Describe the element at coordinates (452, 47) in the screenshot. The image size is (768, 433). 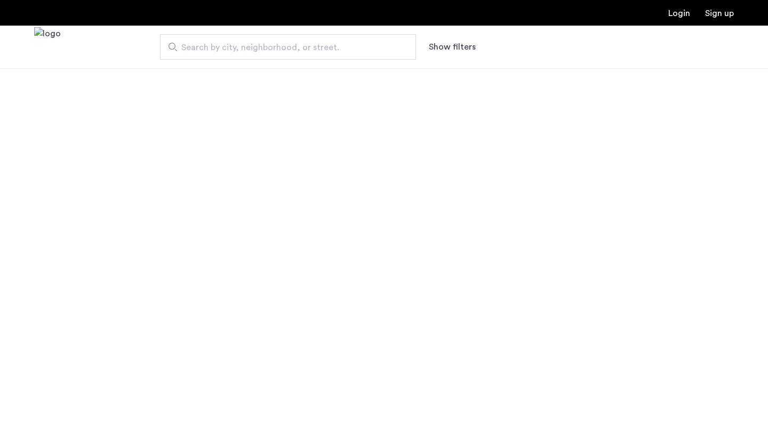
I see `button: Show or hide filters` at that location.